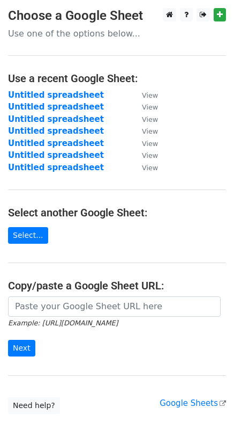 This screenshot has width=234, height=429. I want to click on input: Paste your Google Sheet URL here, so click(114, 306).